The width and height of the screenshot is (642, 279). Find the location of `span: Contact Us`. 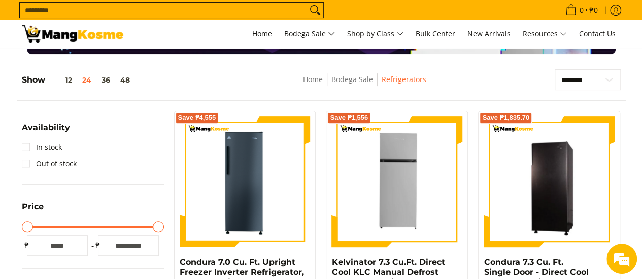

span: Contact Us is located at coordinates (597, 33).